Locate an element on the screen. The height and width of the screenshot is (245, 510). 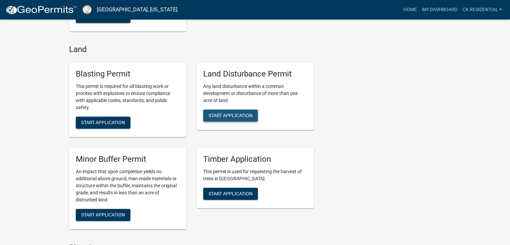
a: My Dashboard is located at coordinates (439, 10).